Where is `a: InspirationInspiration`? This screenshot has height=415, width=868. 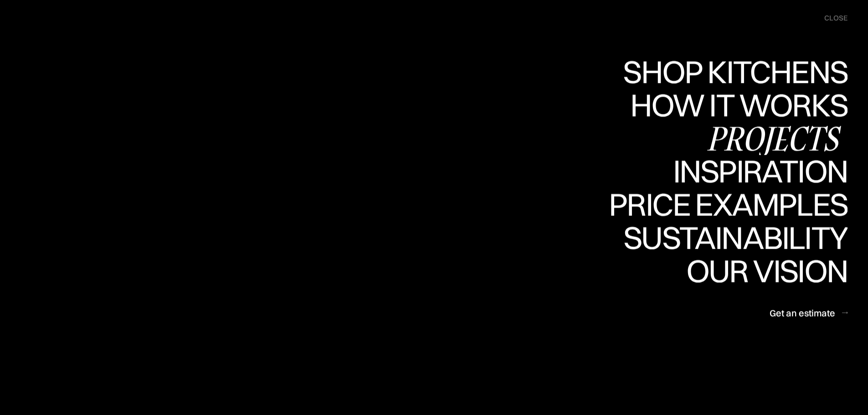 a: InspirationInspiration is located at coordinates (754, 171).